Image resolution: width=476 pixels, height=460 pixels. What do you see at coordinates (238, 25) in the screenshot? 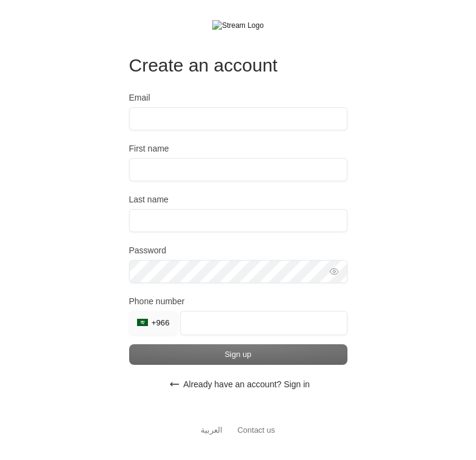
I see `img: Stream Logo` at bounding box center [238, 25].